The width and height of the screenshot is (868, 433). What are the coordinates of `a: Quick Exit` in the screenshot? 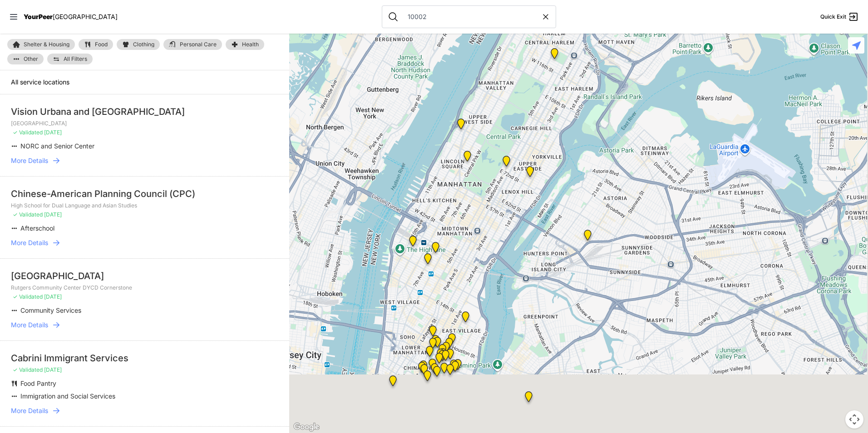 It's located at (839, 17).